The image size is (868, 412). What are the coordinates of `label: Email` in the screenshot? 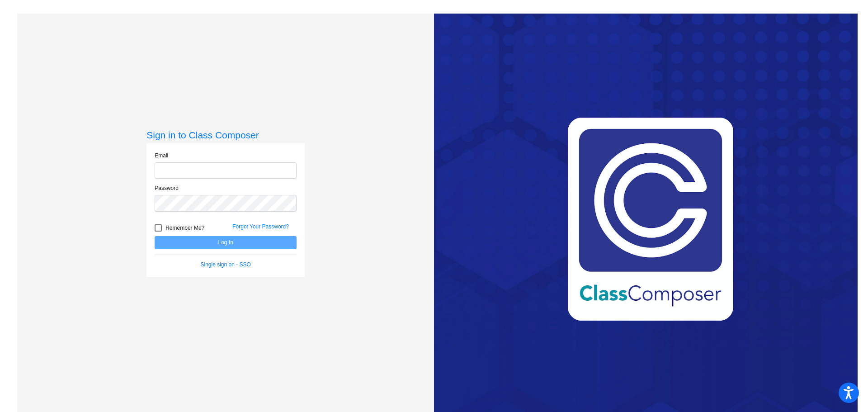 It's located at (161, 156).